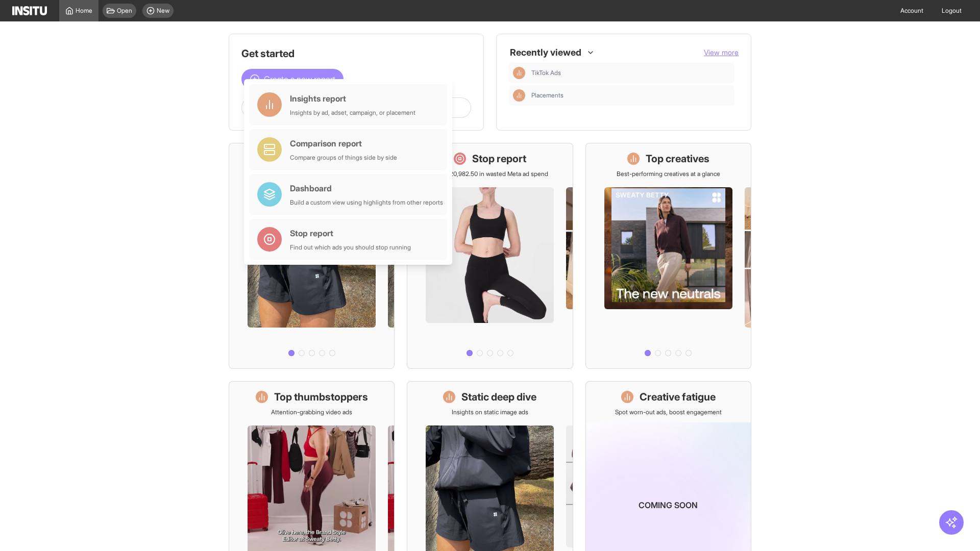 The height and width of the screenshot is (551, 980). What do you see at coordinates (352, 98) in the screenshot?
I see `div: Insights report` at bounding box center [352, 98].